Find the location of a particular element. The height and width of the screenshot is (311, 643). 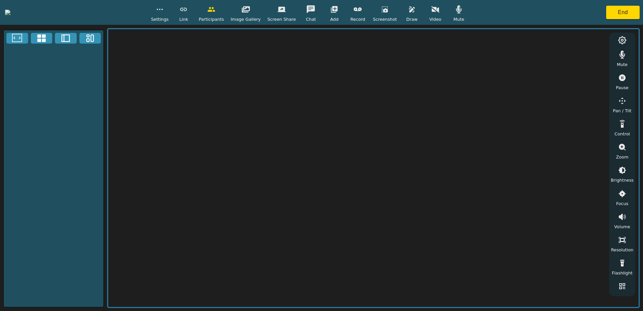

span: Screen Share is located at coordinates (281, 19).